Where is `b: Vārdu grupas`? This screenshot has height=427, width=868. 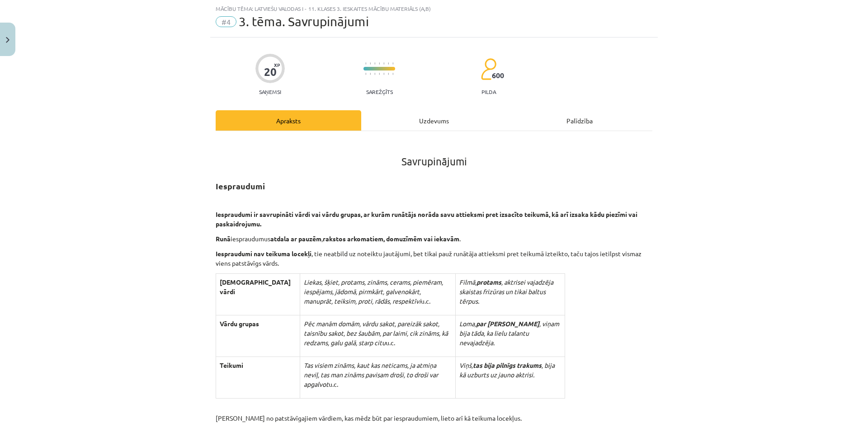
b: Vārdu grupas is located at coordinates (239, 323).